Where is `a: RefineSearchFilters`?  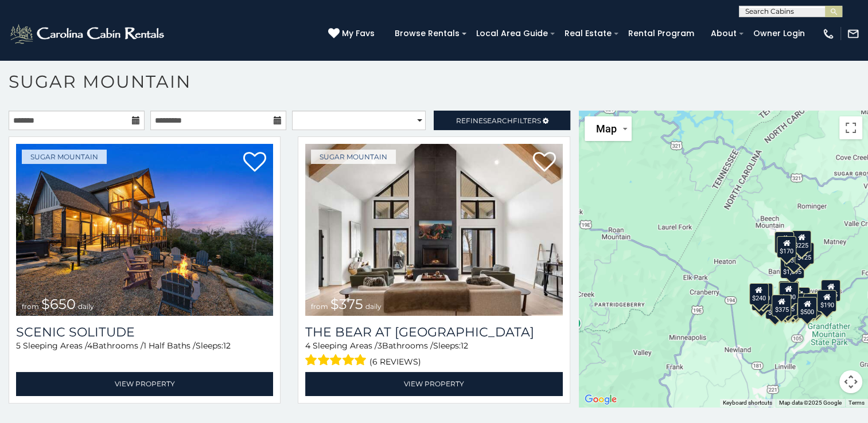
a: RefineSearchFilters is located at coordinates (501, 120).